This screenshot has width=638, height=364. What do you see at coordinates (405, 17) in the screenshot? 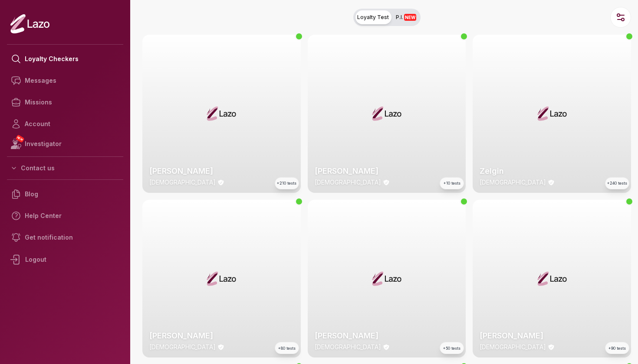
I see `span: P.I.` at bounding box center [405, 17].